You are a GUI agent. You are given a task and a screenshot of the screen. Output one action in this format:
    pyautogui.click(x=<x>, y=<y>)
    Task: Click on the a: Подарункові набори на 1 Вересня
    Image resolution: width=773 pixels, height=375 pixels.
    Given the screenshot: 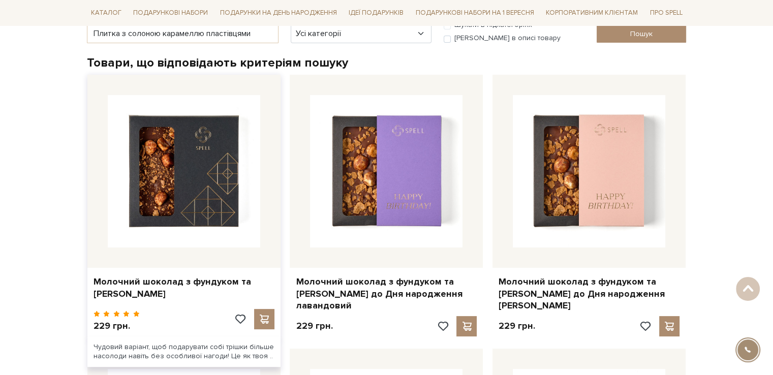 What is the action you would take?
    pyautogui.click(x=475, y=13)
    